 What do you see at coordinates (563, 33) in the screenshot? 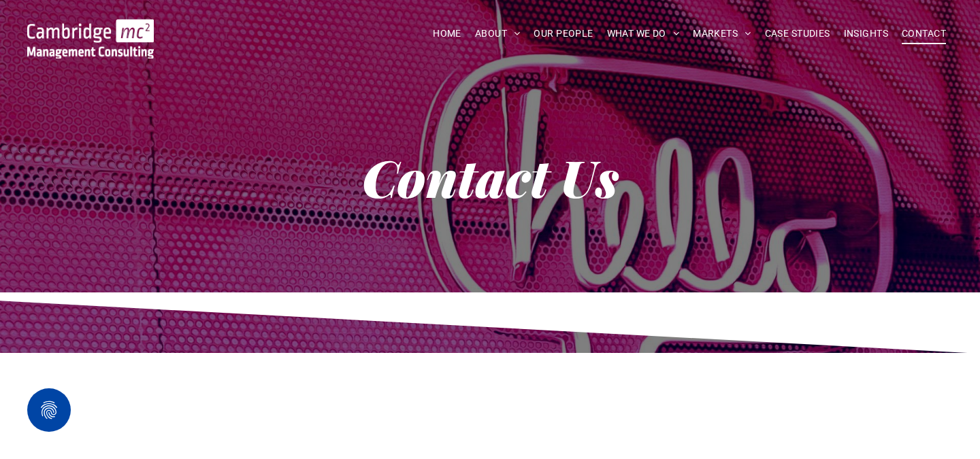
I see `a: OUR PEOPLE` at bounding box center [563, 33].